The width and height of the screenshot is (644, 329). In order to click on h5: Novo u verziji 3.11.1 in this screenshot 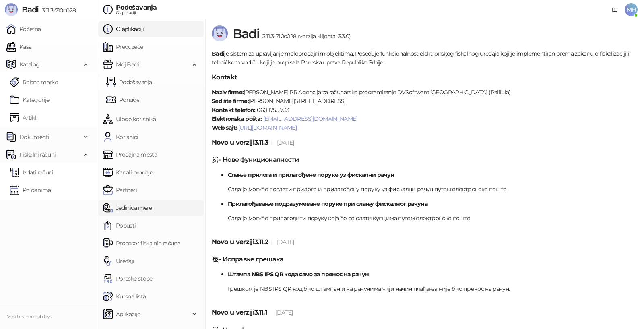, I will do `click(425, 312)`.